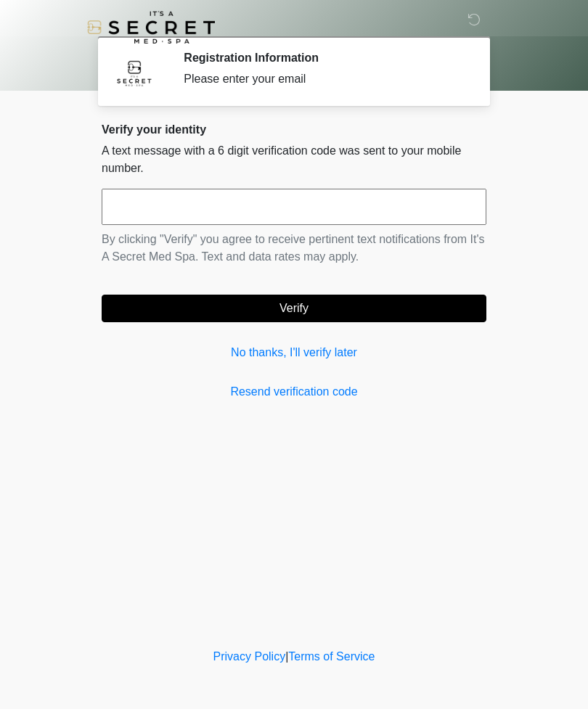  I want to click on p: A text message with a 6 digit verification code was sent to your mobile number., so click(294, 160).